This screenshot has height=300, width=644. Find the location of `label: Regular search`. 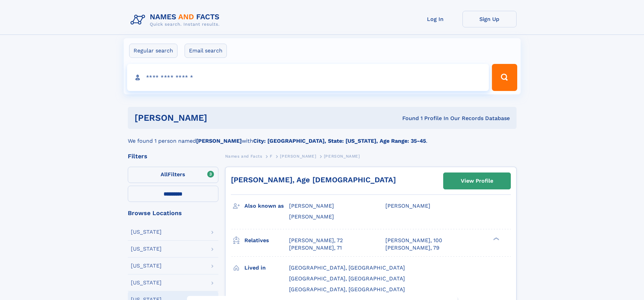

label: Regular search is located at coordinates (153, 51).